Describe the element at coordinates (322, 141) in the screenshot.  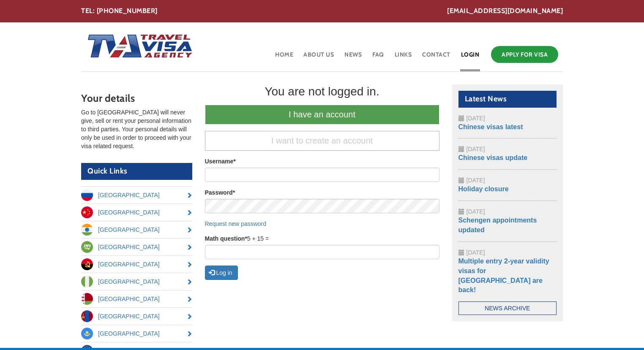
I see `a: I want to create an account` at that location.